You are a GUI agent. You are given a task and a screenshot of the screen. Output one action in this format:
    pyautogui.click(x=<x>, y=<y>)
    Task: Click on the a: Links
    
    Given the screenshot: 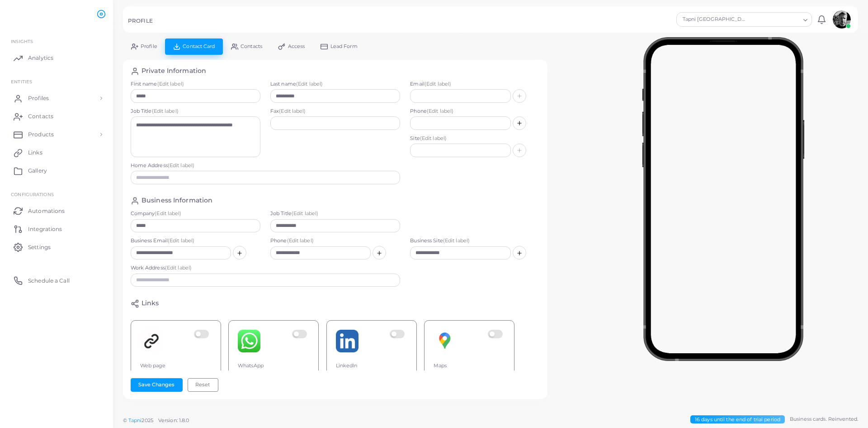 What is the action you would take?
    pyautogui.click(x=57, y=152)
    